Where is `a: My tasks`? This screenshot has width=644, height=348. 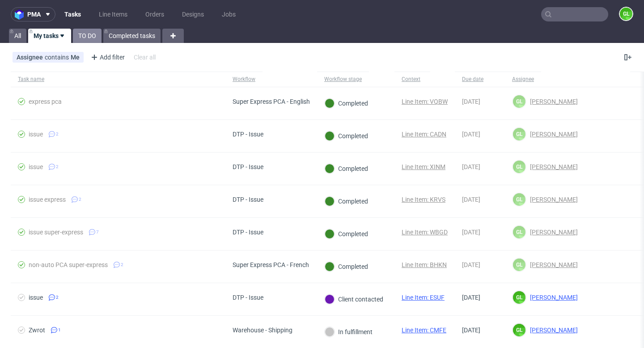 a: My tasks is located at coordinates (49, 36).